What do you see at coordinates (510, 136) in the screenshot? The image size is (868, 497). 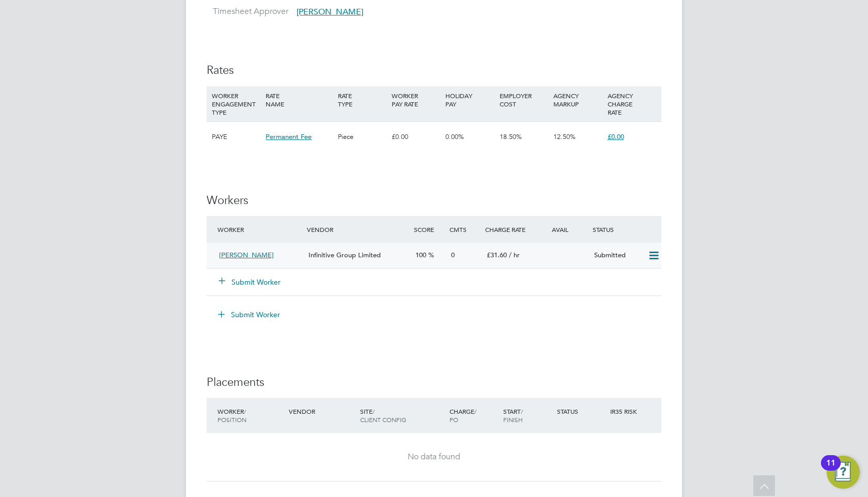 I see `span: 18.50%` at bounding box center [510, 136].